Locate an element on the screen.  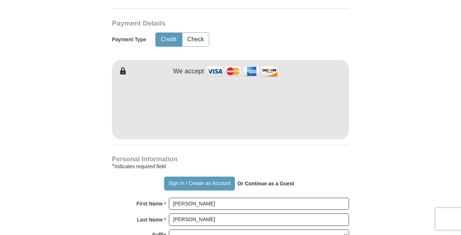
h4: We accept is located at coordinates (189, 71).